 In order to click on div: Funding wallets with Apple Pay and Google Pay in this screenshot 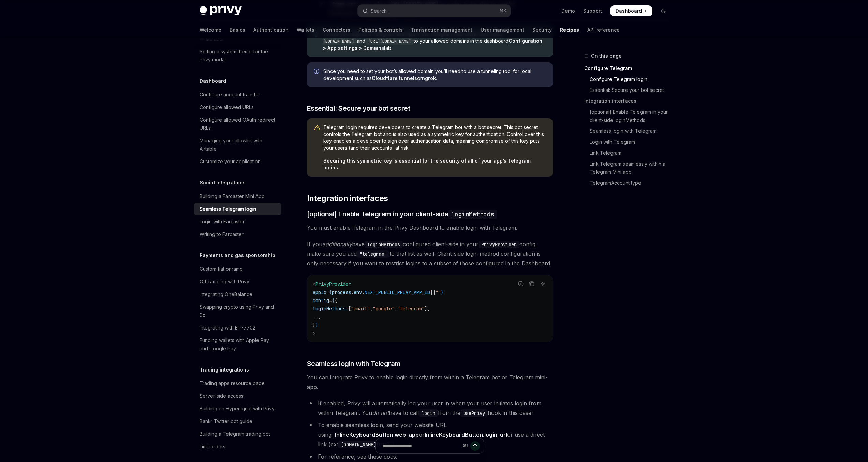, I will do `click(238, 345)`.